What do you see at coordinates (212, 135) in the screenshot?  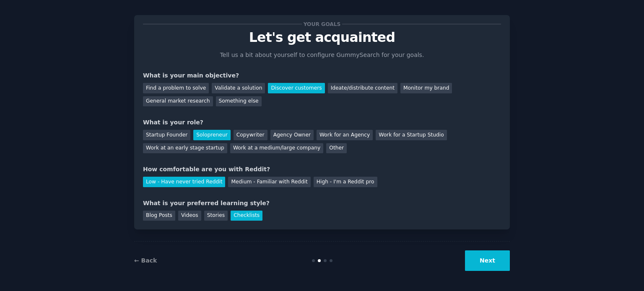 I see `div: Solopreneur` at bounding box center [212, 135].